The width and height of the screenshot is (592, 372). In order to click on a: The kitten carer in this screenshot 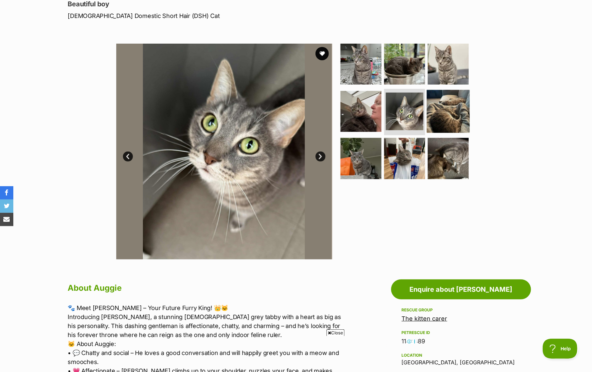, I will do `click(424, 318)`.